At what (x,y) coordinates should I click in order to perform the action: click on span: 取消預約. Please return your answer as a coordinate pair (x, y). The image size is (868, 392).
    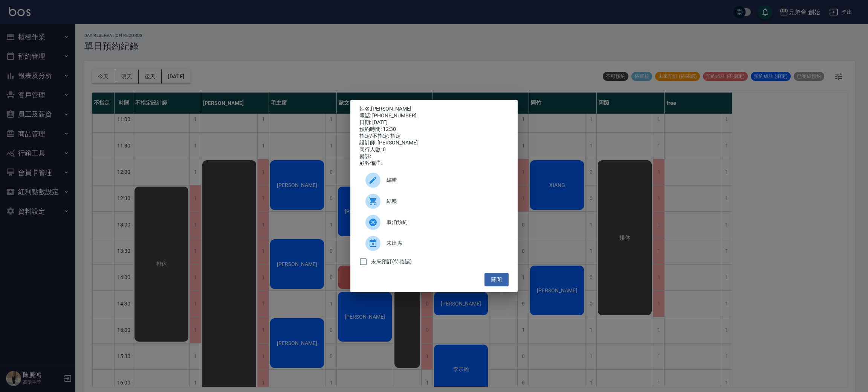
    Looking at the image, I should click on (445, 222).